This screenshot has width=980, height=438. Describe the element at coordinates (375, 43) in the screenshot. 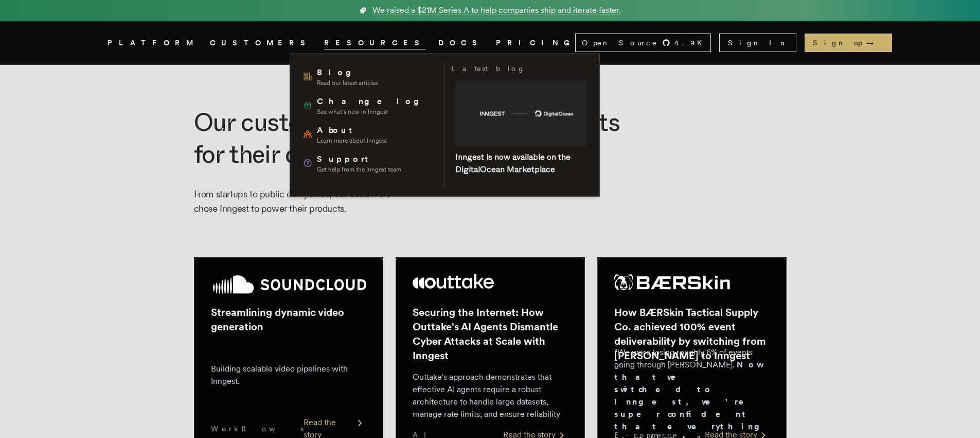

I see `span: RESOURCES` at that location.